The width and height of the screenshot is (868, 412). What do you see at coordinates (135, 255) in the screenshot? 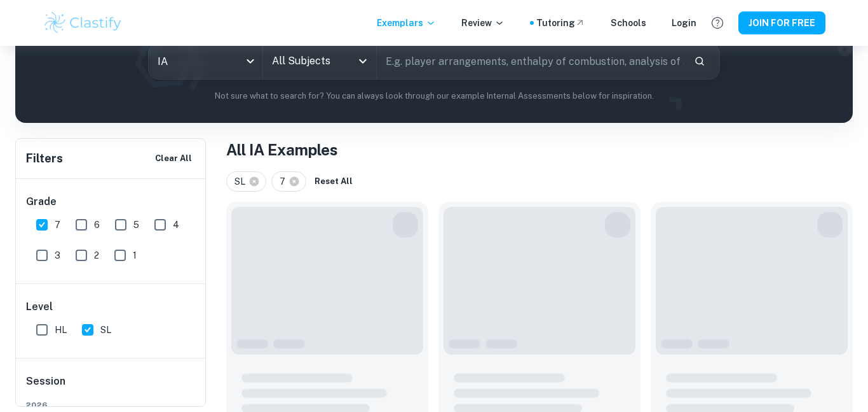
I see `span: 1` at bounding box center [135, 255].